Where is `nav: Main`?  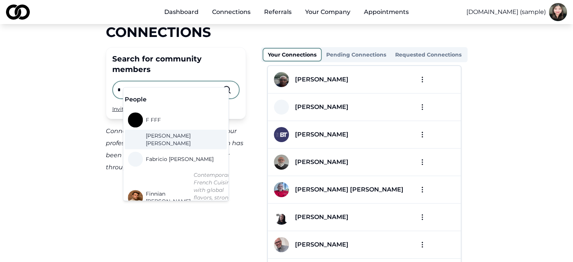 nav: Main is located at coordinates (286, 12).